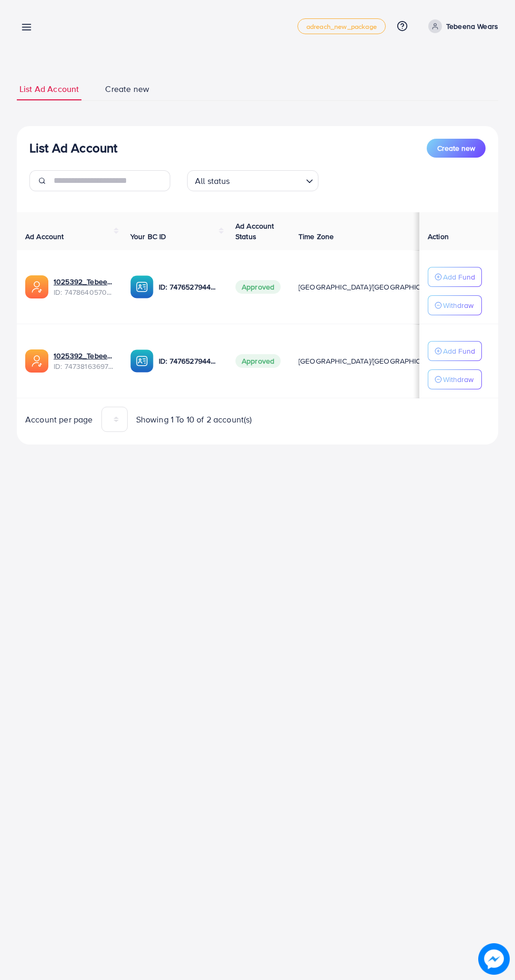 The width and height of the screenshot is (515, 980). What do you see at coordinates (253, 181) in the screenshot?
I see `div: Search for option` at bounding box center [253, 181].